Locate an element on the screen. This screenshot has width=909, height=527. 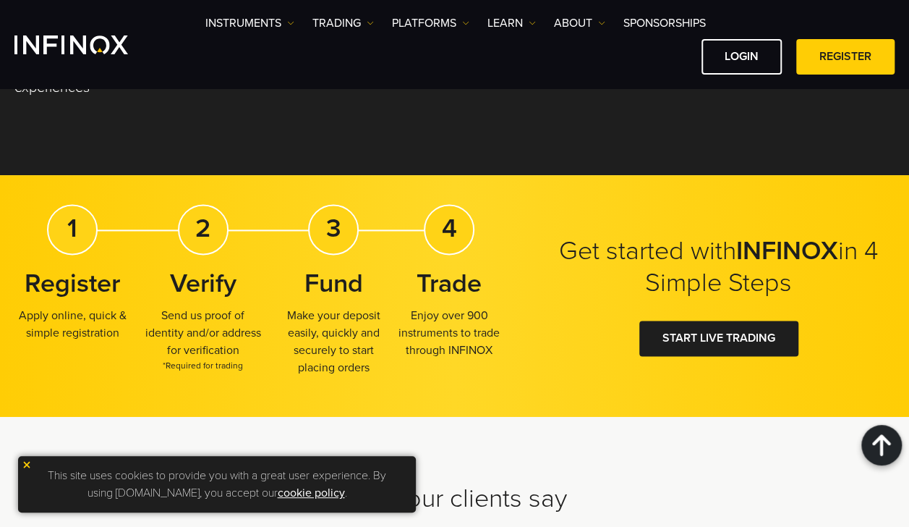
p: Send us proof of identity and/or address for verification is located at coordinates (203, 339).